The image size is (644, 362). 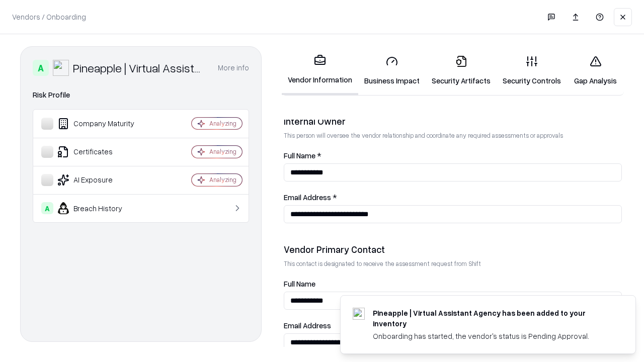 I want to click on label: Email Address, so click(x=453, y=325).